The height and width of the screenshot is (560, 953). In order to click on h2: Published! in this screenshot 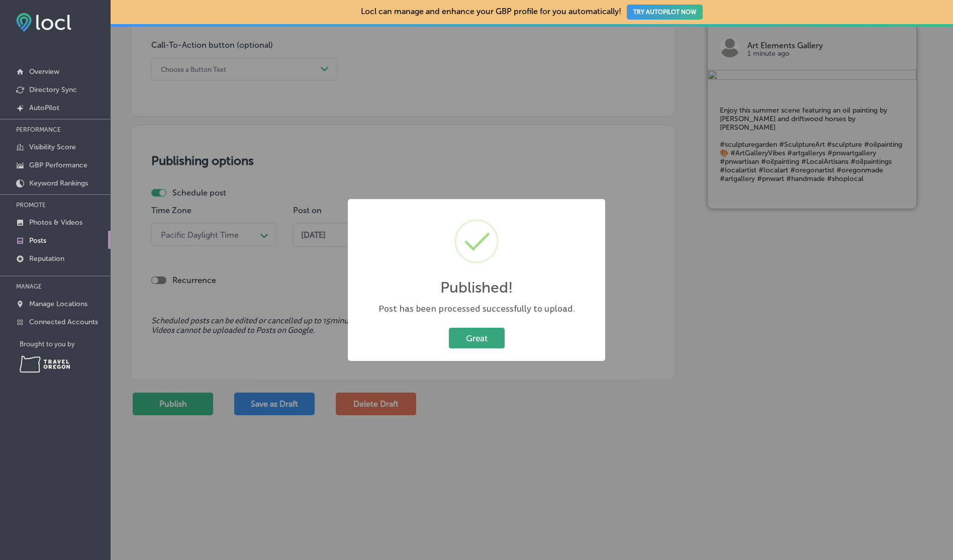, I will do `click(476, 287)`.